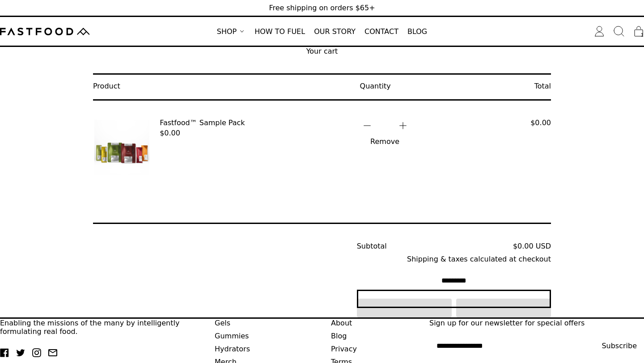 Image resolution: width=644 pixels, height=363 pixels. Describe the element at coordinates (222, 323) in the screenshot. I see `a: Gels` at that location.